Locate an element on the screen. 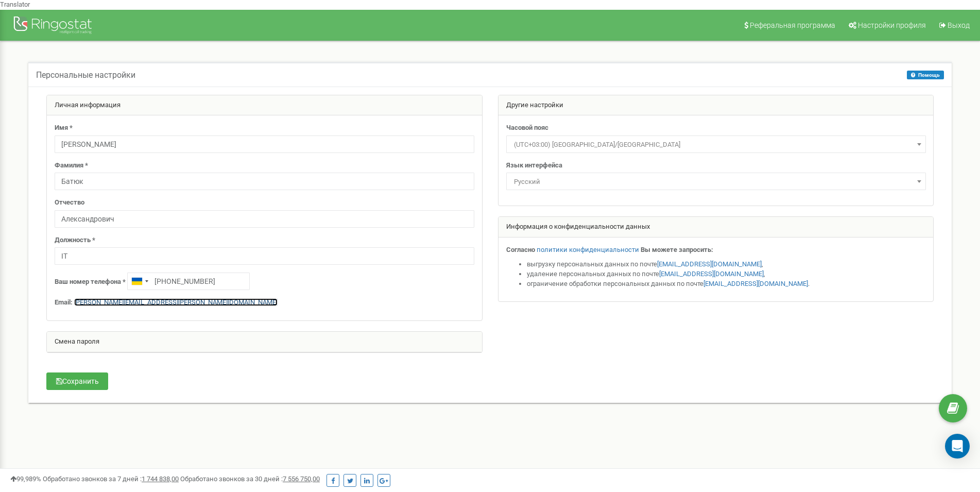 The image size is (980, 492). li: удаление персональных данных по почте , is located at coordinates (726, 274).